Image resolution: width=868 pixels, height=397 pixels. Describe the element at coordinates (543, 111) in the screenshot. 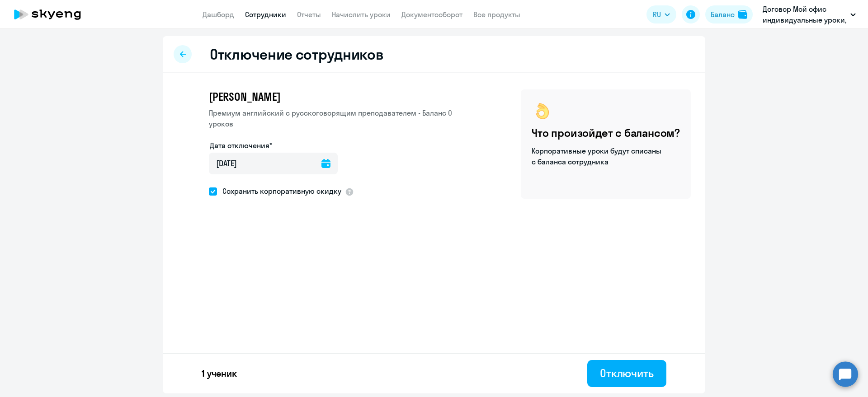

I see `img: ok` at that location.